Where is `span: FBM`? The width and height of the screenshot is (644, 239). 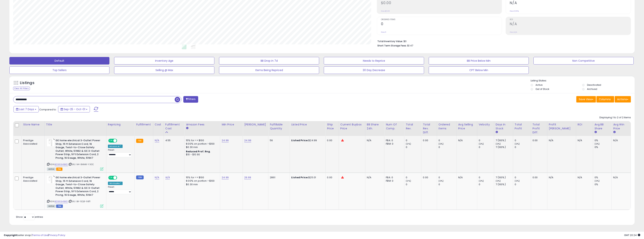
span: FBM is located at coordinates (59, 206).